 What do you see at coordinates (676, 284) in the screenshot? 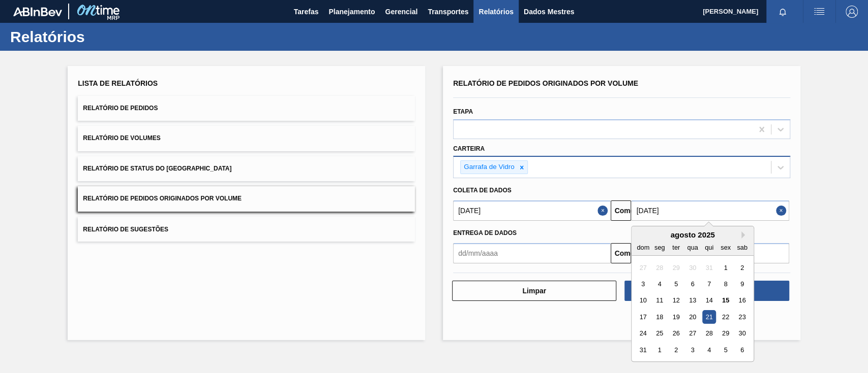
I see `div: Choose terça-feira, 5 de agosto de 2025` at bounding box center [676, 284].